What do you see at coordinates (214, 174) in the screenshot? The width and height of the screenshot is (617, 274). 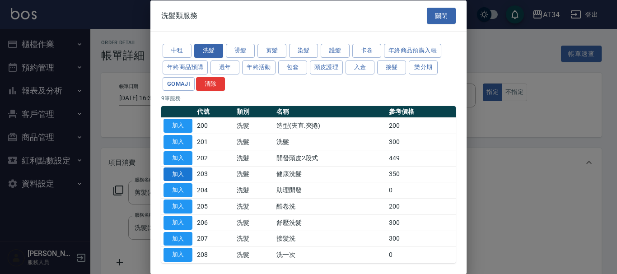 I see `td: 203` at bounding box center [214, 174].